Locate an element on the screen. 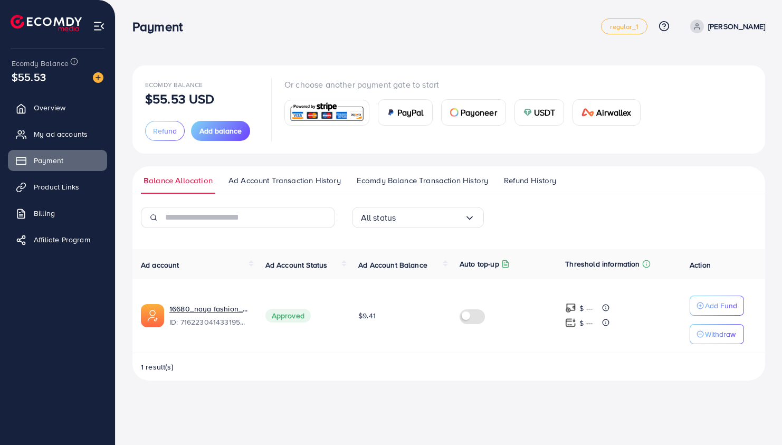 The height and width of the screenshot is (445, 782). span: Ad Account Balance is located at coordinates (393, 265).